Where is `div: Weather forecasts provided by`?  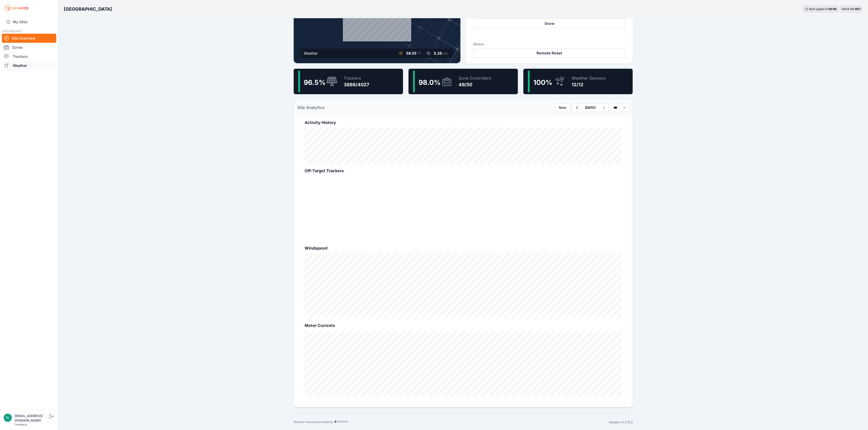
div: Weather forecasts provided by is located at coordinates (451, 422).